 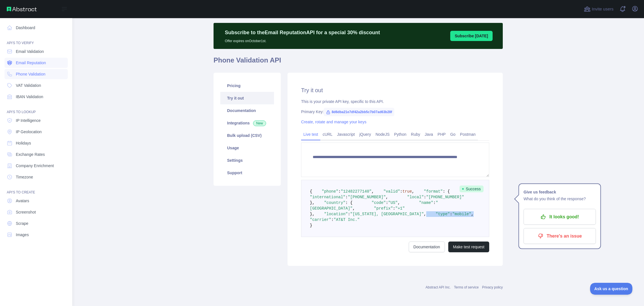 I want to click on a: Timezone, so click(x=36, y=177).